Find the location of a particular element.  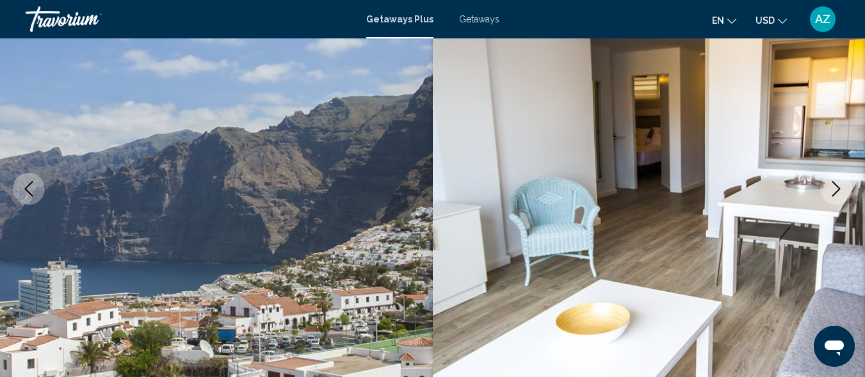

button: Previous image is located at coordinates (29, 189).